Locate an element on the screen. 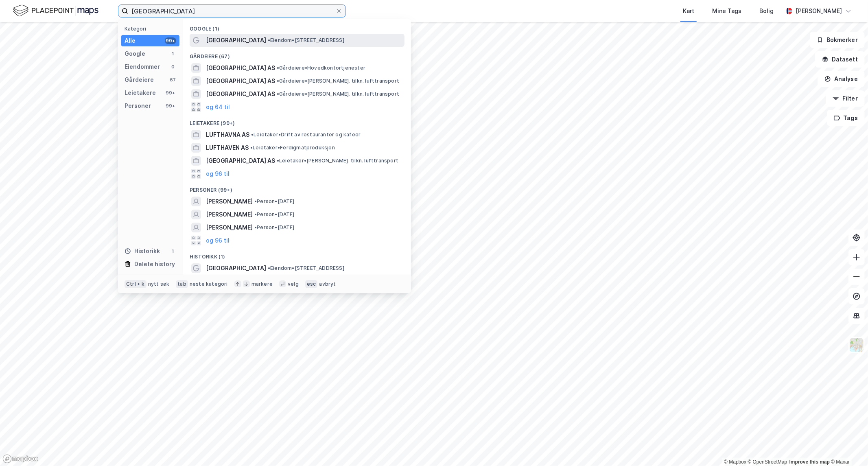  div: Bolig is located at coordinates (766, 11).